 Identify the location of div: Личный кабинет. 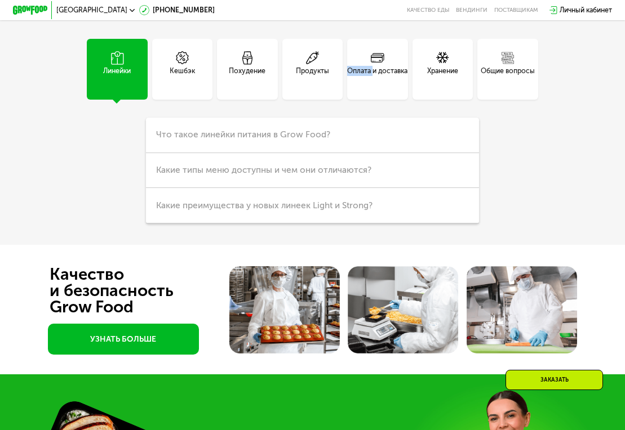
(585, 10).